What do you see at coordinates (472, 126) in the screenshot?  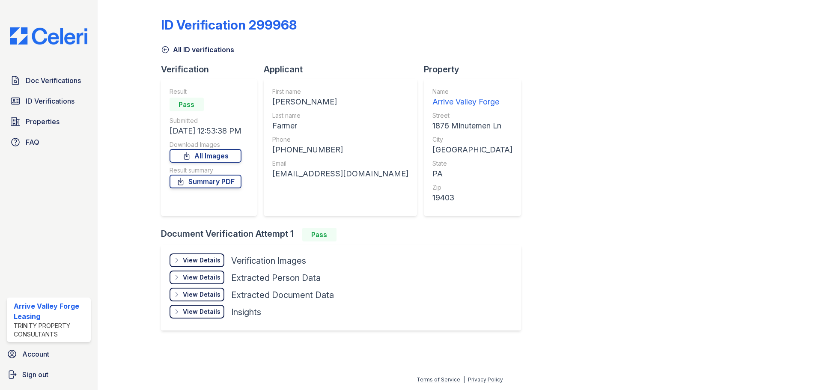 I see `div: 1876 Minutemen Ln` at bounding box center [472, 126].